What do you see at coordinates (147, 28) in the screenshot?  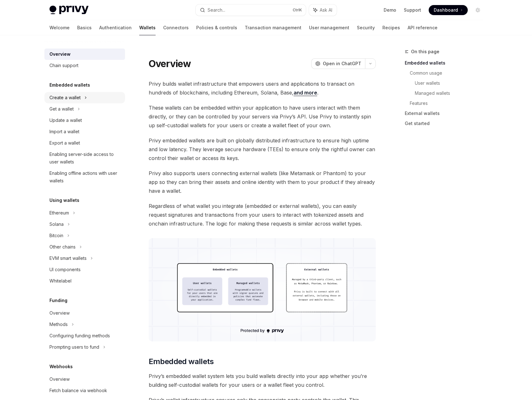 I see `a: Wallets` at bounding box center [147, 28].